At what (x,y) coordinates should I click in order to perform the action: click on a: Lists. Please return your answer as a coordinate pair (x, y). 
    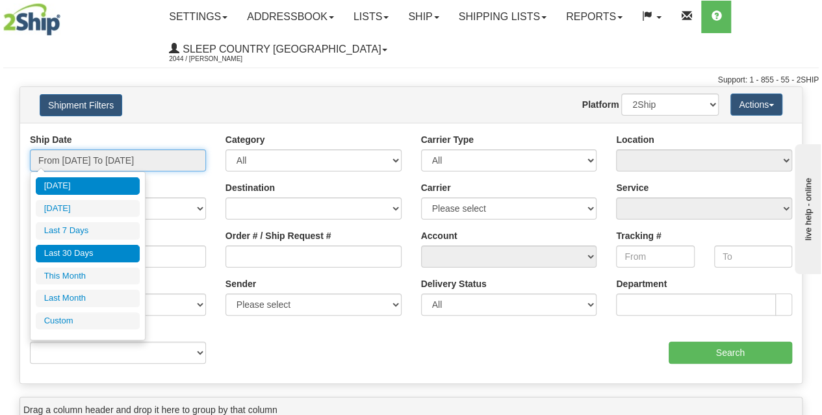
    Looking at the image, I should click on (371, 17).